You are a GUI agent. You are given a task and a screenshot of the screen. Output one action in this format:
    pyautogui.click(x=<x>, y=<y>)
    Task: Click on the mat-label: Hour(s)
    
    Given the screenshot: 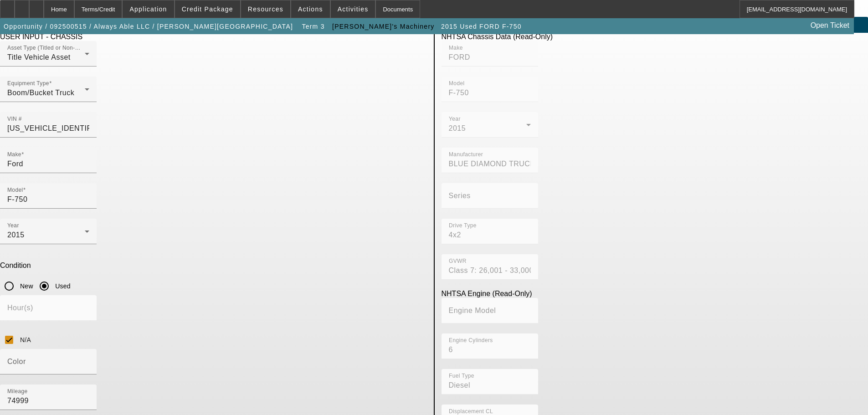 What is the action you would take?
    pyautogui.click(x=20, y=308)
    